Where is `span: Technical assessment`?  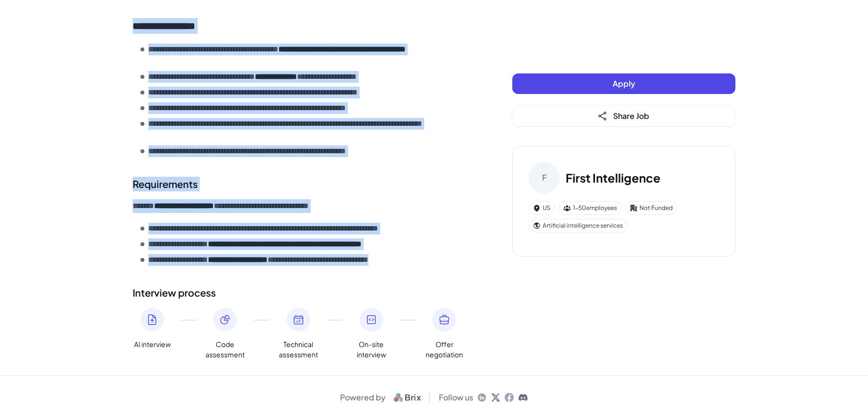 span: Technical assessment is located at coordinates (298, 350).